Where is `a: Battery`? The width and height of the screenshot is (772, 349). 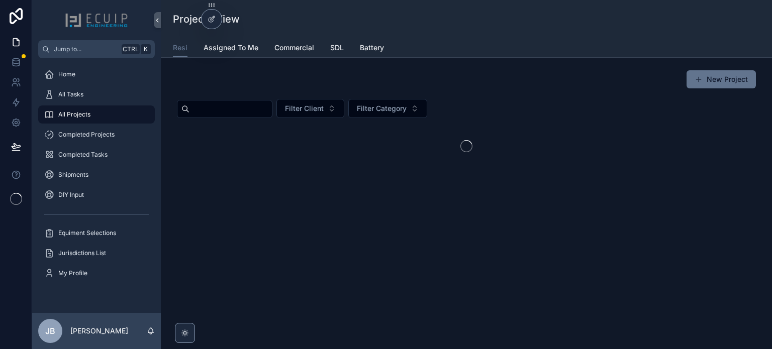 a: Battery is located at coordinates (372, 49).